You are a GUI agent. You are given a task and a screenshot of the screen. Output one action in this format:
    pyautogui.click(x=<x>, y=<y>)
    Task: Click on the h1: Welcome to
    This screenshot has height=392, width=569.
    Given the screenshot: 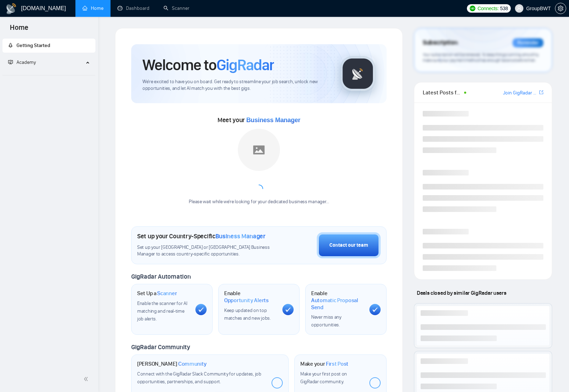 What is the action you would take?
    pyautogui.click(x=208, y=65)
    